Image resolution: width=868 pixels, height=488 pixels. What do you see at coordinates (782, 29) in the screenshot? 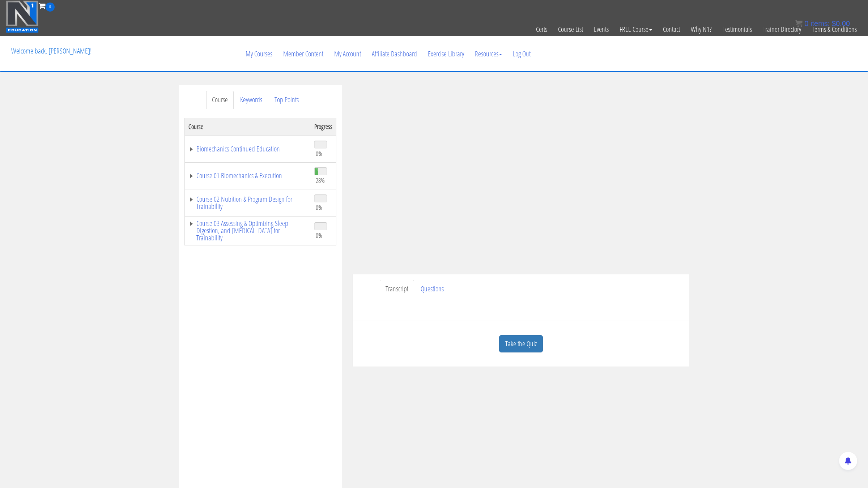
I see `a: Trainer Directory` at bounding box center [782, 29].